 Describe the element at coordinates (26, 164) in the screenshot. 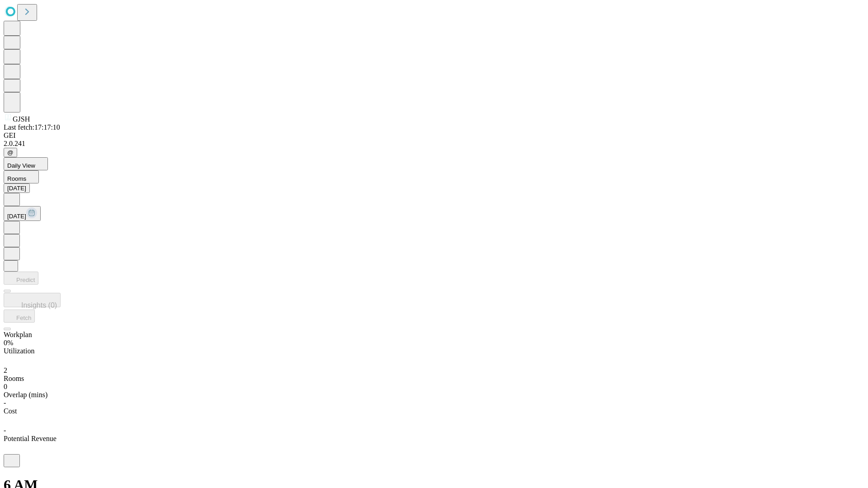

I see `button: Daily View` at that location.